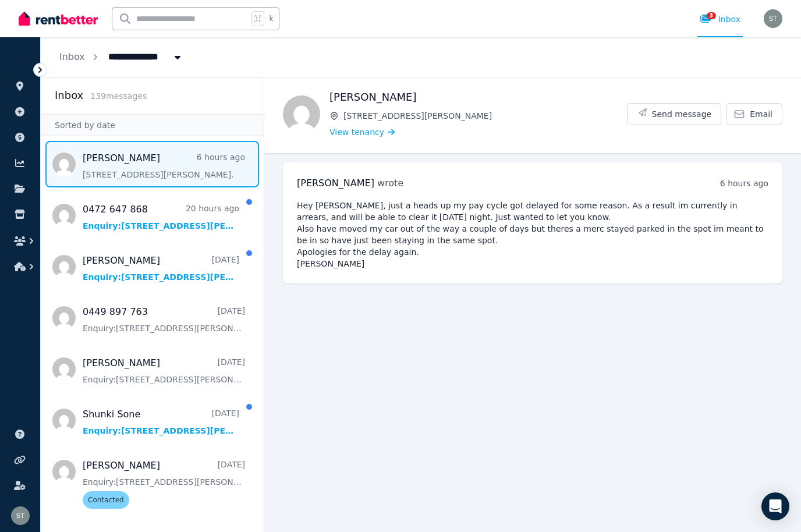 The height and width of the screenshot is (532, 801). I want to click on span: k, so click(271, 18).